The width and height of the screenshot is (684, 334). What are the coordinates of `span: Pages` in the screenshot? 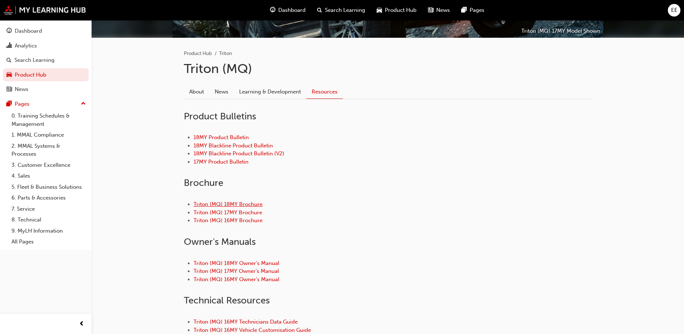 It's located at (477, 10).